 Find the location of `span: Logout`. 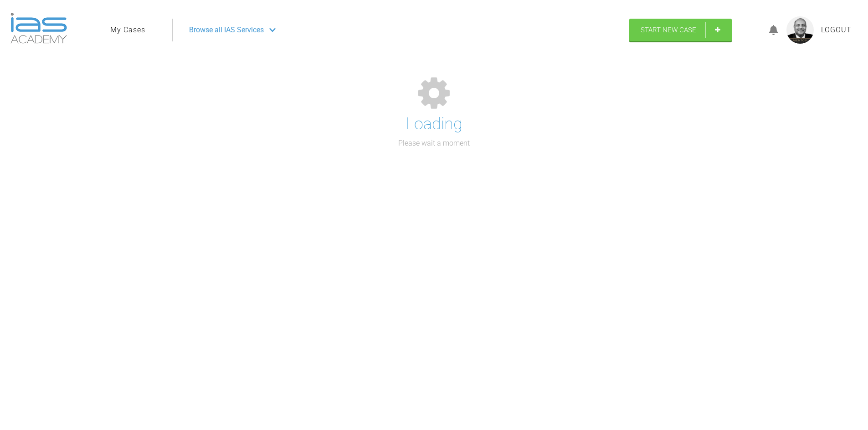

span: Logout is located at coordinates (836, 30).